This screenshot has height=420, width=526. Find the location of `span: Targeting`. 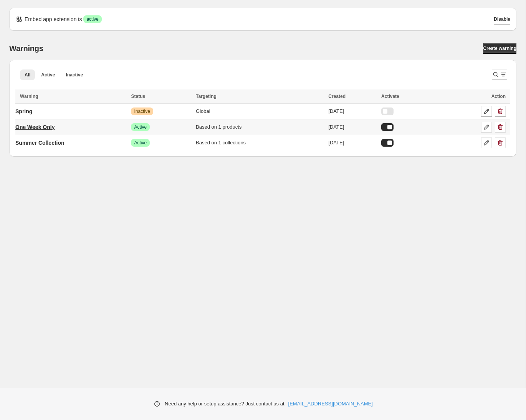

span: Targeting is located at coordinates (206, 96).